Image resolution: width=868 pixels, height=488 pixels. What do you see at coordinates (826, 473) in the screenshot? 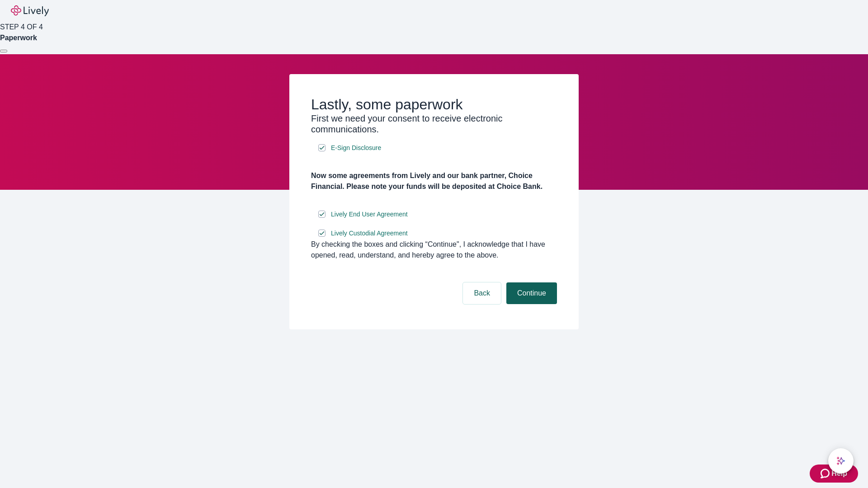
I see `svg: Zendesk support icon` at bounding box center [826, 473].